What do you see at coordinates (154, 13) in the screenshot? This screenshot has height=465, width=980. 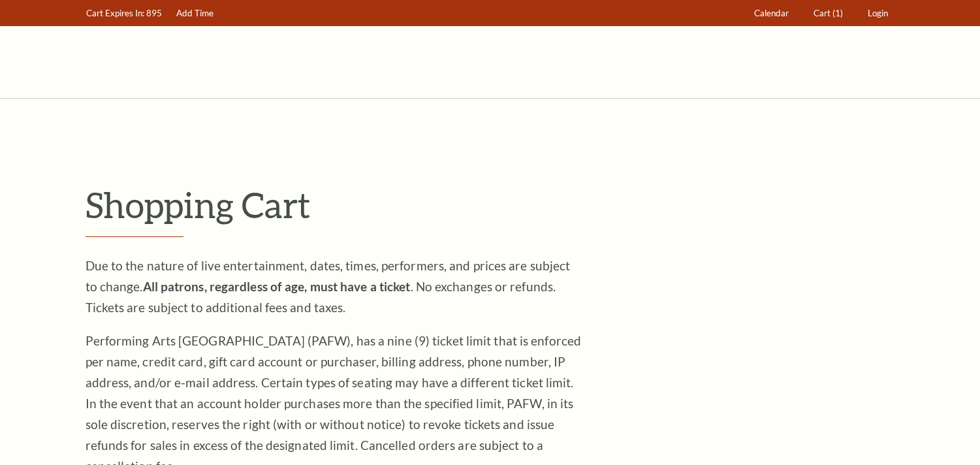 I see `span: 895` at bounding box center [154, 13].